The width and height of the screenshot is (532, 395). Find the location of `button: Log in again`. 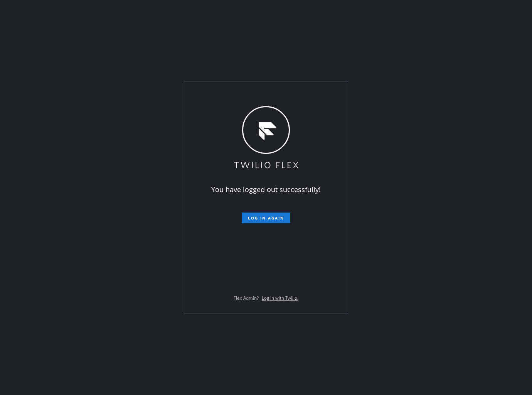

button: Log in again is located at coordinates (266, 218).